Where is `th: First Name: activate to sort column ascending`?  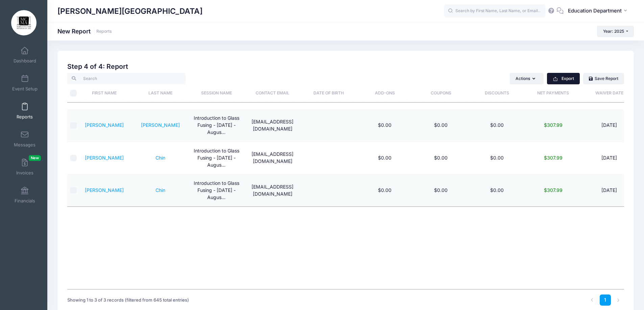
th: First Name: activate to sort column ascending is located at coordinates (104, 93).